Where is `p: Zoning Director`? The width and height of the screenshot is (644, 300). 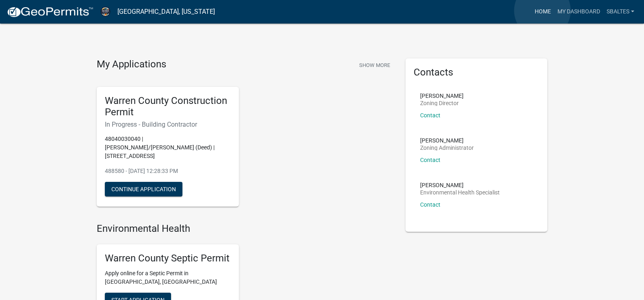
p: Zoning Director is located at coordinates (442, 103).